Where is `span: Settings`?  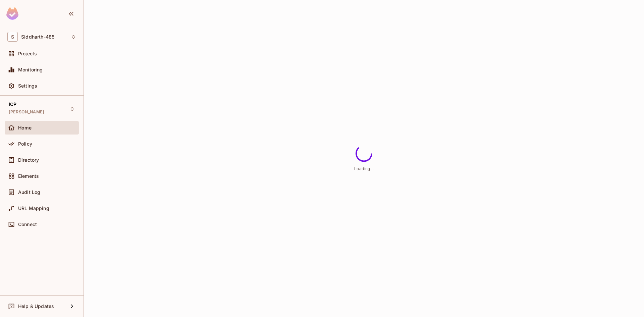 span: Settings is located at coordinates (28, 86).